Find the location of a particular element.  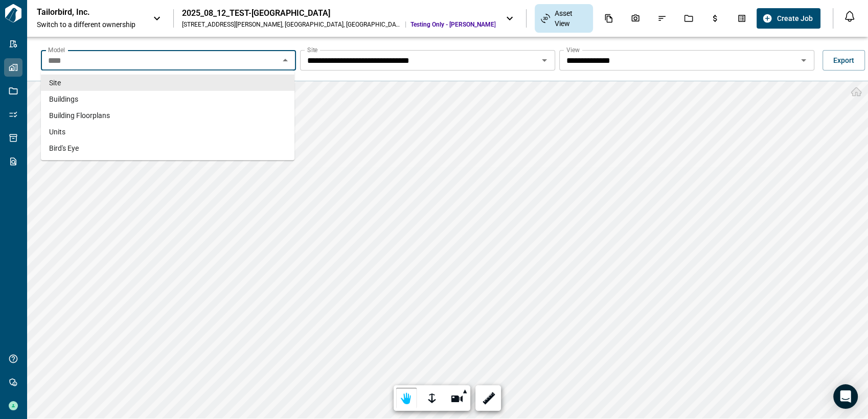

div: Jobs is located at coordinates (689, 18).